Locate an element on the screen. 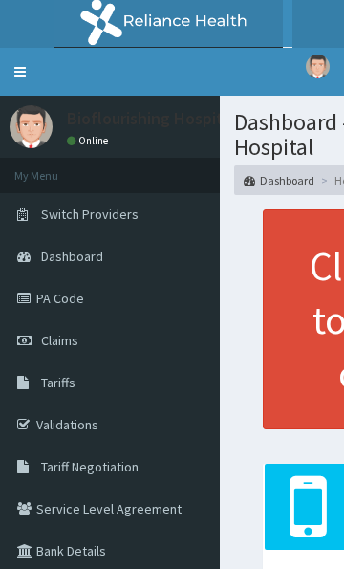 The width and height of the screenshot is (344, 569). span: Tariffs is located at coordinates (58, 383).